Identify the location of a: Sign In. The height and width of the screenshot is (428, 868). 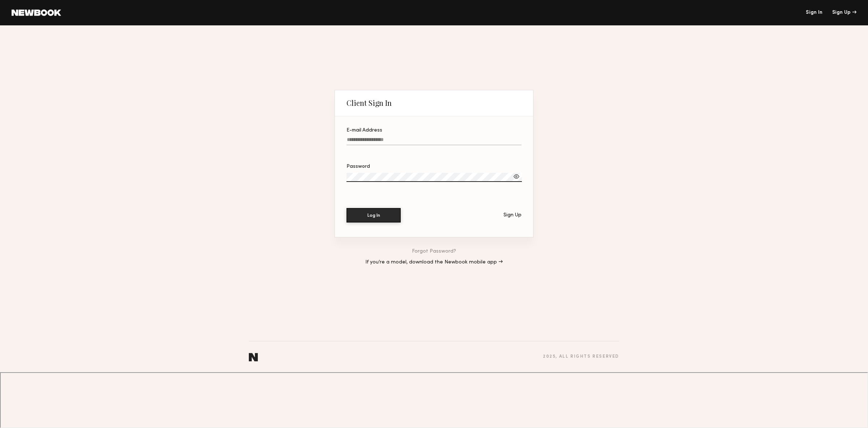
(815, 13).